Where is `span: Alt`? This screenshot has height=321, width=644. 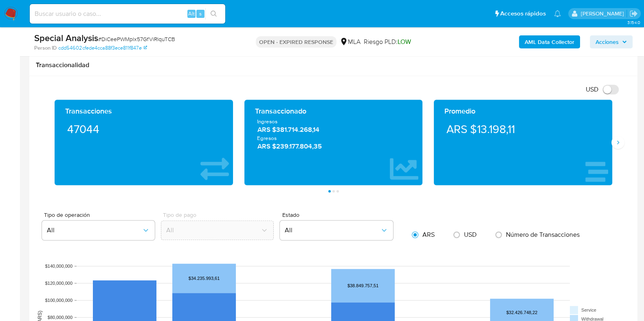
span: Alt is located at coordinates (191, 13).